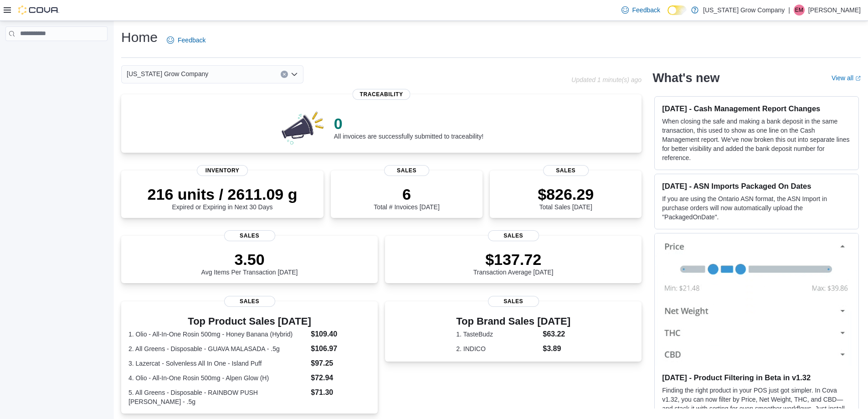 This screenshot has height=419, width=868. What do you see at coordinates (407, 194) in the screenshot?
I see `p: 6` at bounding box center [407, 194].